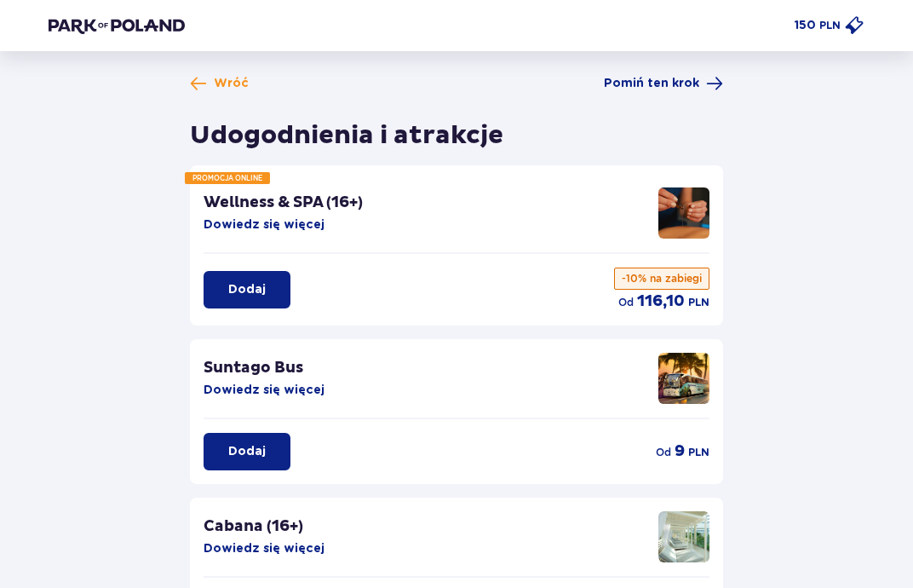 The height and width of the screenshot is (588, 913). What do you see at coordinates (228, 178) in the screenshot?
I see `div: PROMOCJA ONLINE` at bounding box center [228, 178].